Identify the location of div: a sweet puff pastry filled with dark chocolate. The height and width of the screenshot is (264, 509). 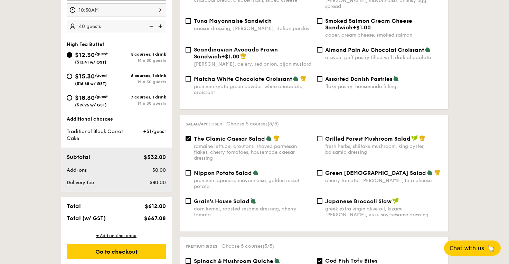
(384, 57).